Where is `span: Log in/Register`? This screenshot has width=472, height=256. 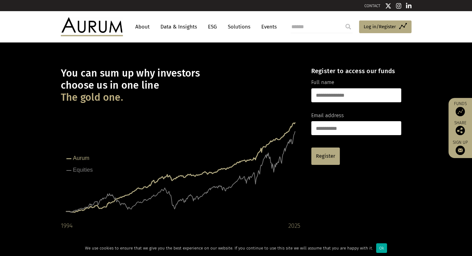
span: Log in/Register is located at coordinates (380, 27).